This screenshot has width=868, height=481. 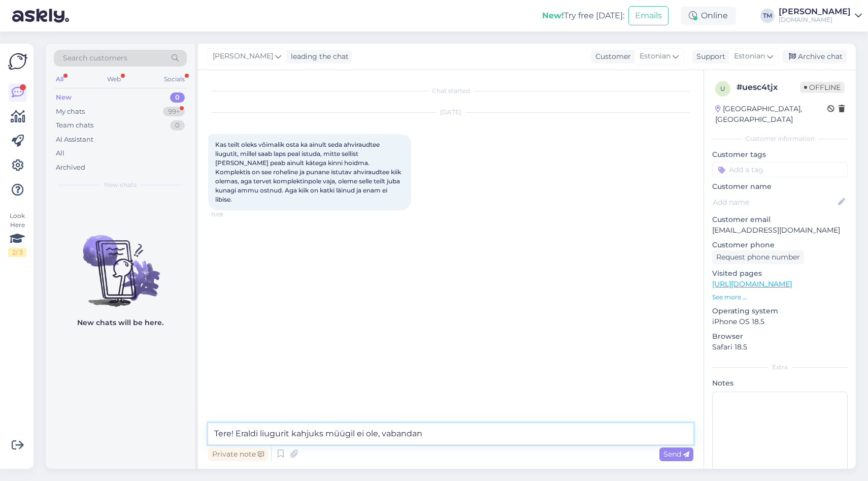 What do you see at coordinates (451, 434) in the screenshot?
I see `textarea: Tere! Eraldi liugurit kahjuks müügil ei ole, vabandan` at bounding box center [451, 434].